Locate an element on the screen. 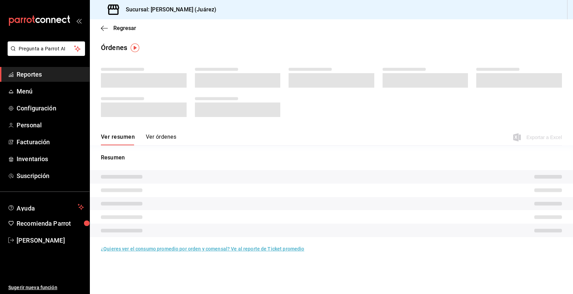  div: navigation tabs is located at coordinates (139, 140).